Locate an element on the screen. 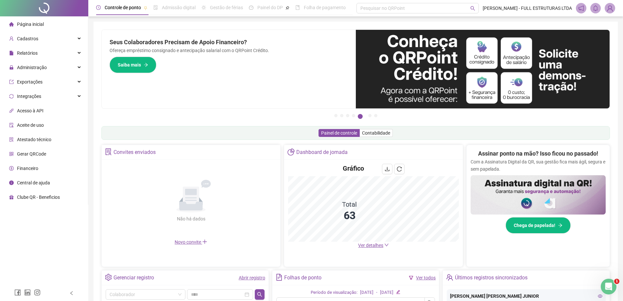 The height and width of the screenshot is (301, 623). span: dashboard is located at coordinates (251, 8).